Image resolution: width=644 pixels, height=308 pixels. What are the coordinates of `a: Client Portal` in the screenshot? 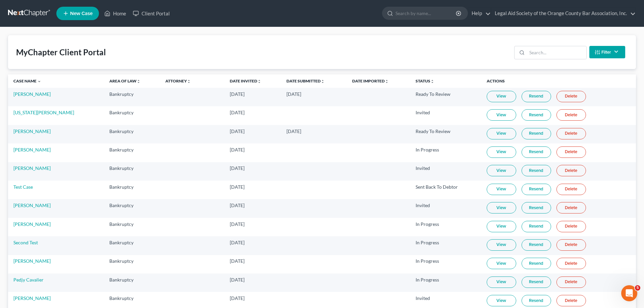 It's located at (151, 13).